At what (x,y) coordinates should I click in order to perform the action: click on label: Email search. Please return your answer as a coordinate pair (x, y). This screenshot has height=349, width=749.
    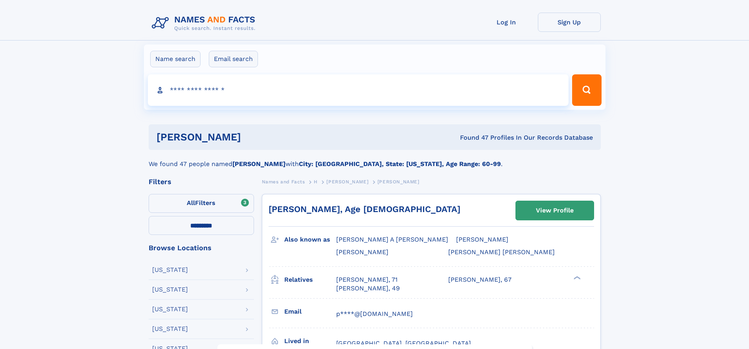
    Looking at the image, I should click on (233, 59).